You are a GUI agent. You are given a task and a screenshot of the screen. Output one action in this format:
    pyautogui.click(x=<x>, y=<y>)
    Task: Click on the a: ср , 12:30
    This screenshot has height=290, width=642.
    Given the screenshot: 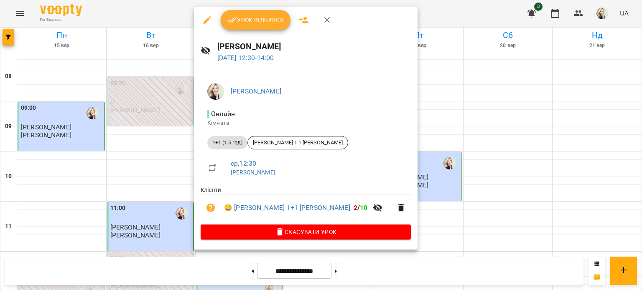 What is the action you would take?
    pyautogui.click(x=243, y=163)
    